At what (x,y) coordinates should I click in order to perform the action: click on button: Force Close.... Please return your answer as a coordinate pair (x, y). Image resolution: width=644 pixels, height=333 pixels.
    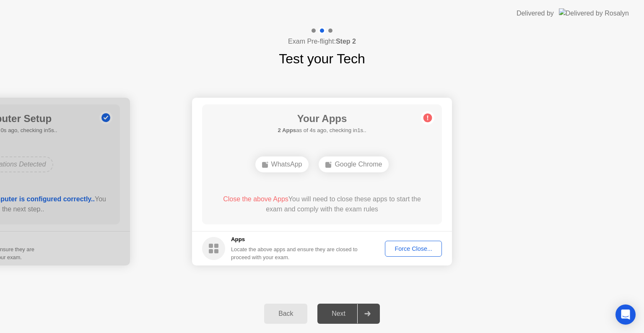
    Looking at the image, I should click on (413, 248).